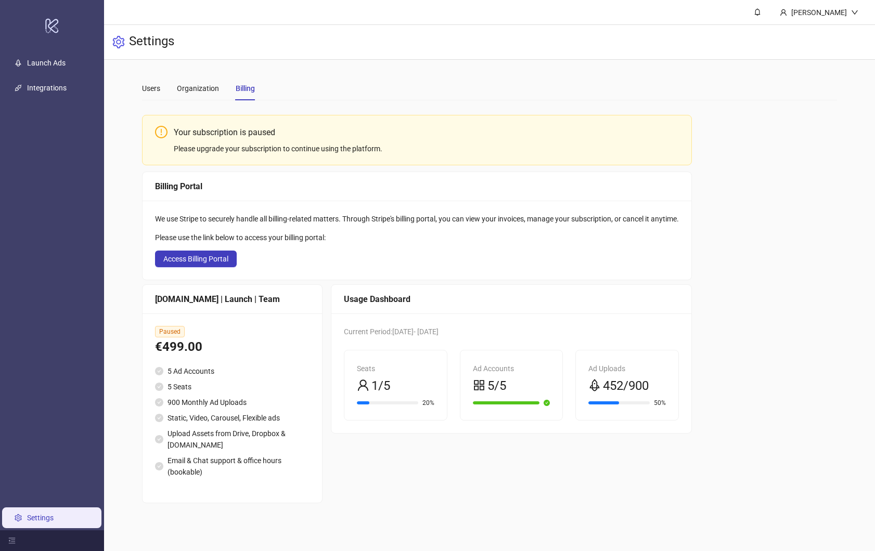 This screenshot has width=875, height=551. Describe the element at coordinates (417, 186) in the screenshot. I see `div: Billing Portal` at that location.